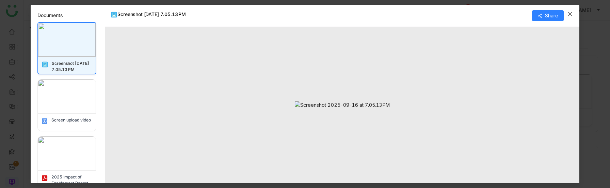 This screenshot has width=610, height=188. What do you see at coordinates (570, 14) in the screenshot?
I see `button: Close` at bounding box center [570, 14].